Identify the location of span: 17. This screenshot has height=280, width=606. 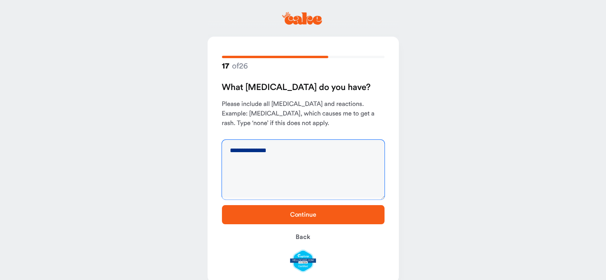
(225, 66).